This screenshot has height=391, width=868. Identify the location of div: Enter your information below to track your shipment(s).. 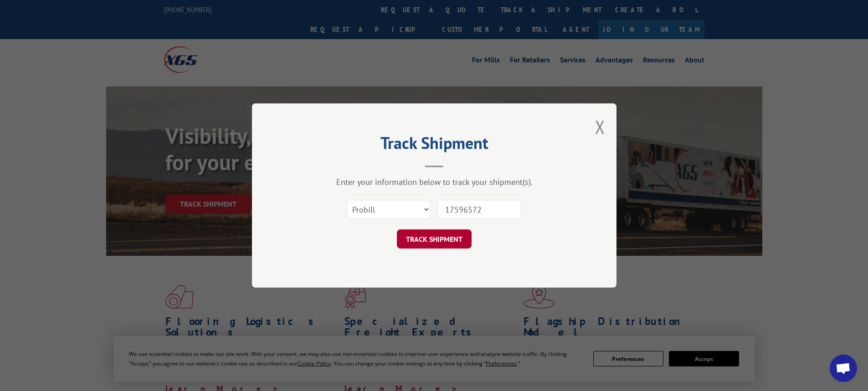
(434, 181).